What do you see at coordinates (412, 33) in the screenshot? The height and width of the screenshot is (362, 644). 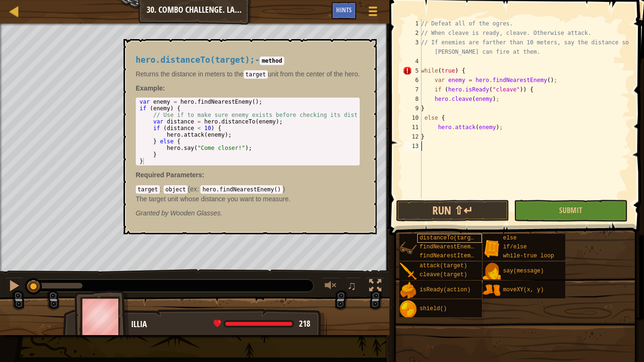 I see `div: 2` at bounding box center [412, 33].